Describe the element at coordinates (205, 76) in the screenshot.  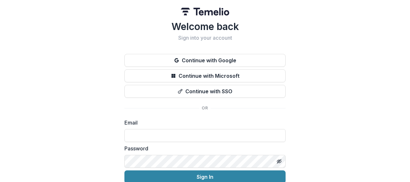
I see `button: Continue with Microsoft` at that location.